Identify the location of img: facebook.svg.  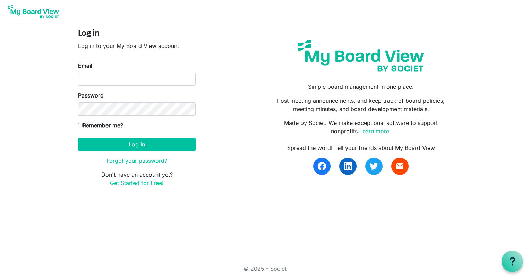
(322, 166).